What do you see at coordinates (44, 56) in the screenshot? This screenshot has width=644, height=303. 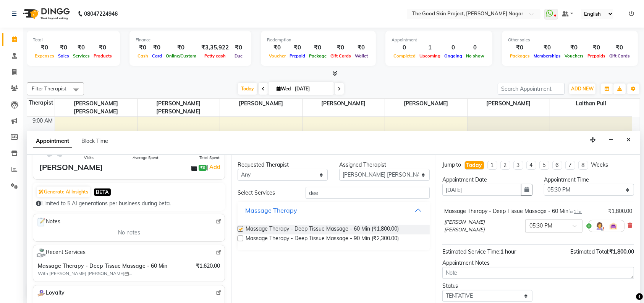 I see `span: Expenses` at bounding box center [44, 56].